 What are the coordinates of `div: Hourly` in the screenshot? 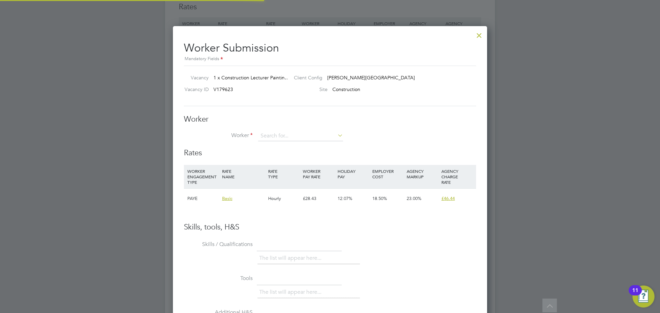 It's located at (283, 199).